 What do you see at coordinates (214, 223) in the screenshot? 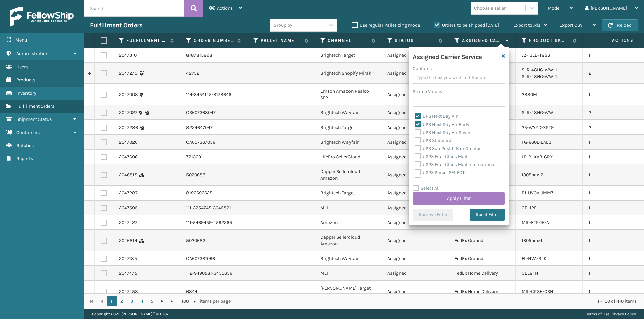
I see `td: 111-5469459-4592269` at bounding box center [214, 223].